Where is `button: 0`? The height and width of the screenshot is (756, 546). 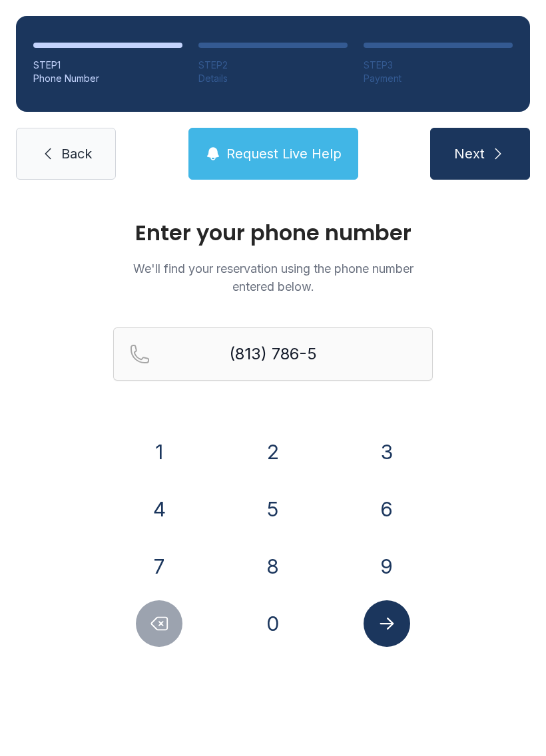
button: 0 is located at coordinates (273, 623).